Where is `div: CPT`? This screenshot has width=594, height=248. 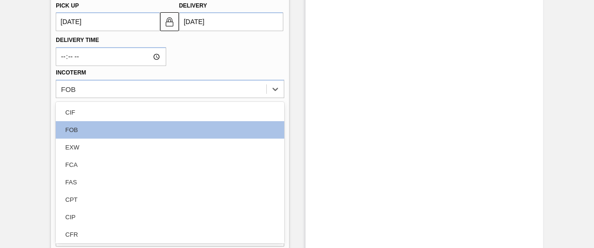
div: CPT is located at coordinates (169, 200).